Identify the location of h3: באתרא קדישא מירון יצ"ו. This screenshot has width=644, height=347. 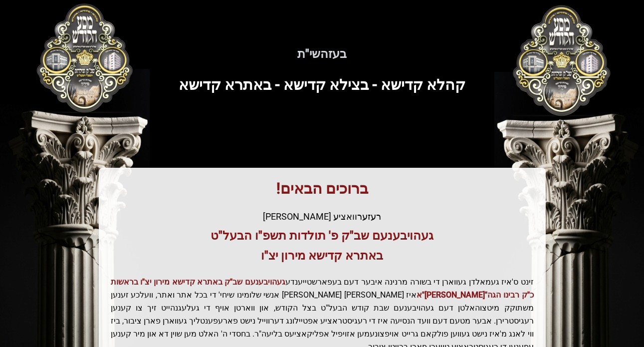
(322, 255).